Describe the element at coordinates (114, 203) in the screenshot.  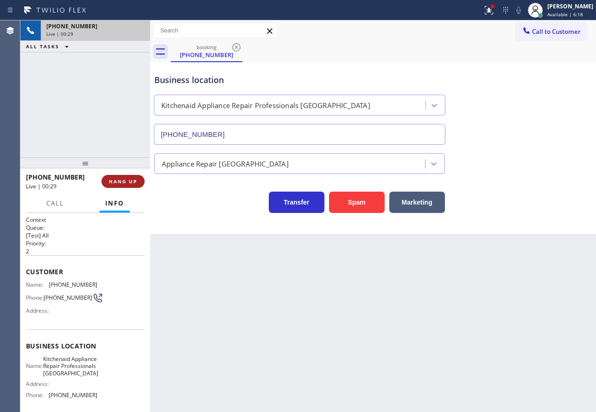
I see `span: Info` at that location.